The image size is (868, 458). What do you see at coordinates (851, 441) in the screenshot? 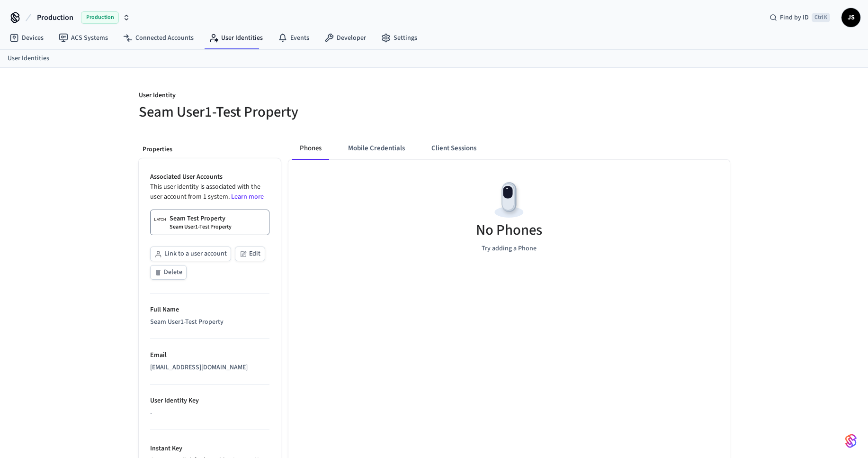
I see `img: SeamLogoGradient.69752ec5.svg` at bounding box center [851, 441].